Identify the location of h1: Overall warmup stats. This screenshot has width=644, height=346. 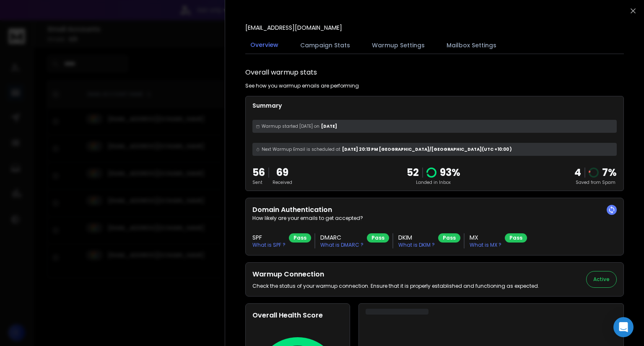
(281, 73).